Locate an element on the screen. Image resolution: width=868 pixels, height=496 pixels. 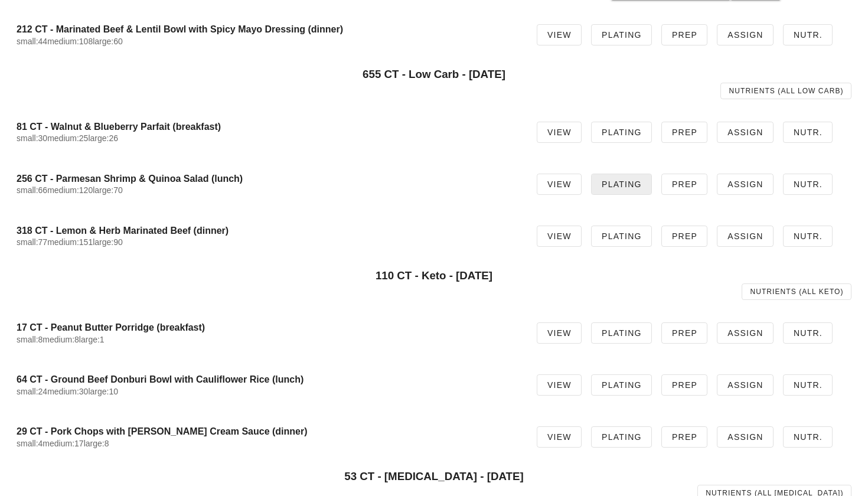
span: small:30 is located at coordinates (32, 138).